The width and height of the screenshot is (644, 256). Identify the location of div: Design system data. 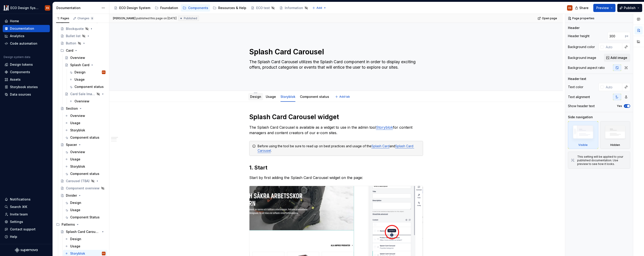
(17, 57).